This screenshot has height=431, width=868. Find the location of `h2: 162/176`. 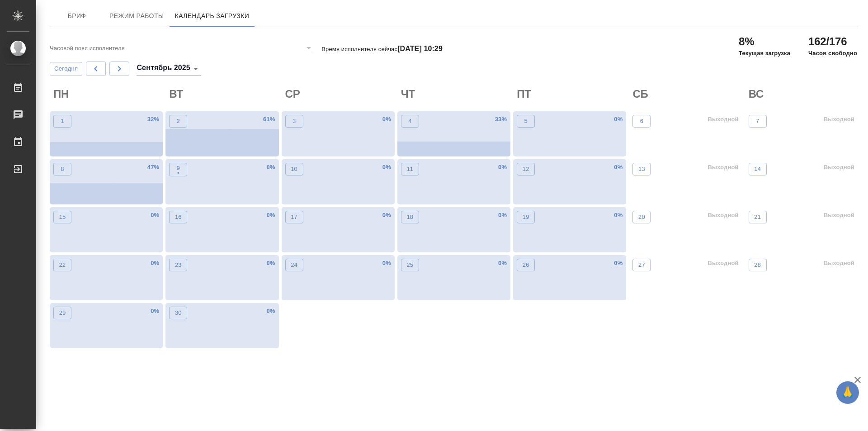

h2: 162/176 is located at coordinates (833, 42).